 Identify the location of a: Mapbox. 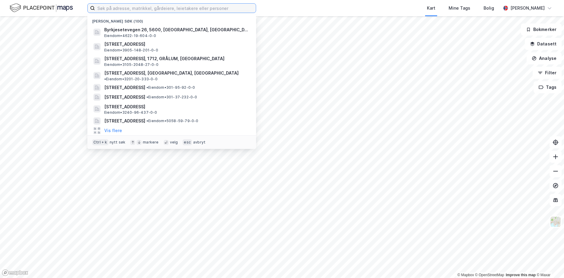
(465, 275).